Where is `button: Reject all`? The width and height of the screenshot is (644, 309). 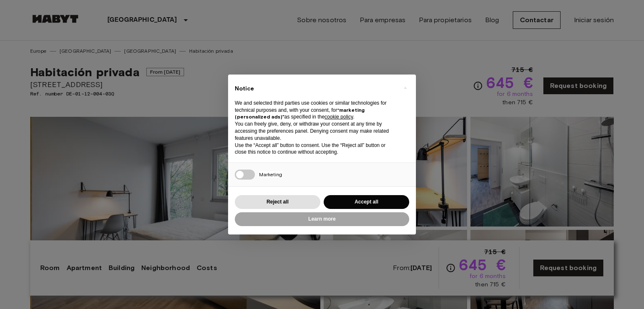 button: Reject all is located at coordinates (278, 202).